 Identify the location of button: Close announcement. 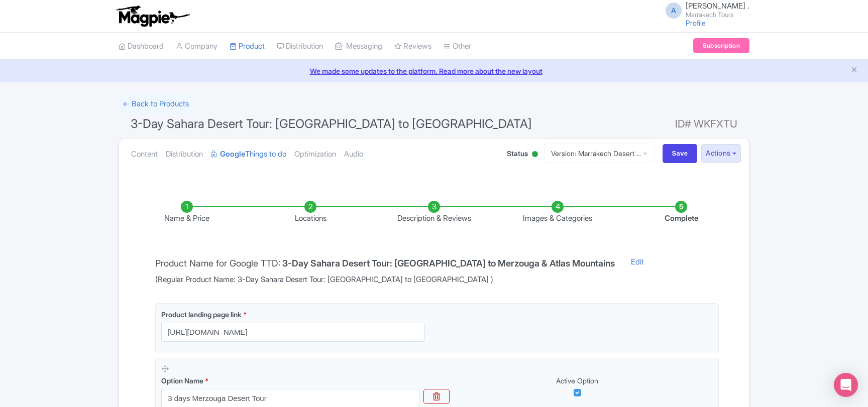
(854, 71).